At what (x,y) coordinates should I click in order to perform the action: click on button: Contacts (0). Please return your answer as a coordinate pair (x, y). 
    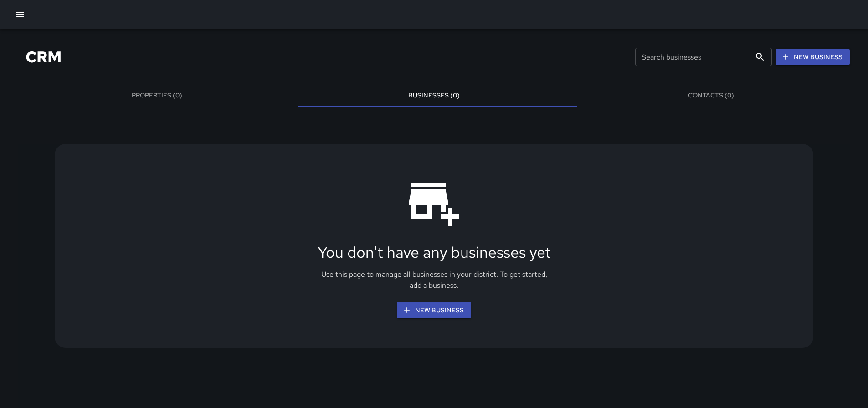
    Looking at the image, I should click on (711, 96).